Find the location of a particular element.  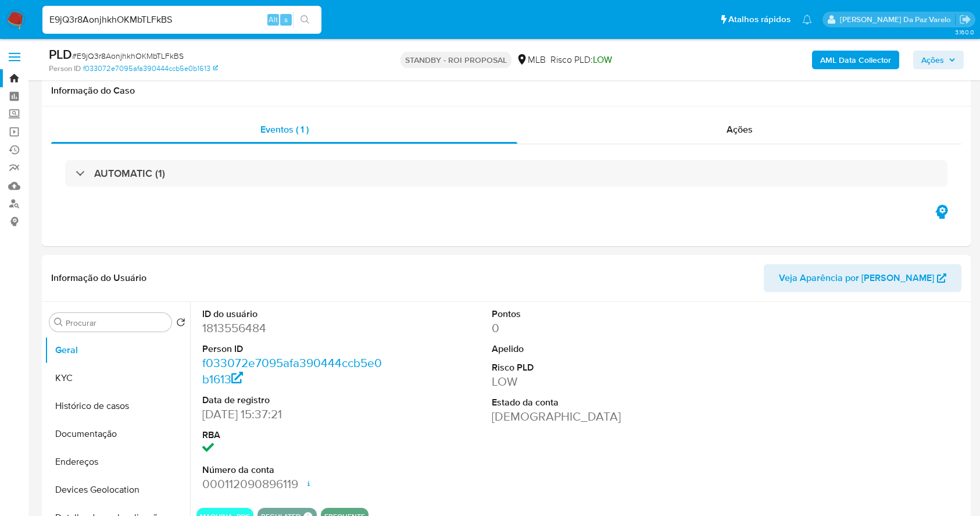

span: Atalhos rápidos is located at coordinates (759, 19).